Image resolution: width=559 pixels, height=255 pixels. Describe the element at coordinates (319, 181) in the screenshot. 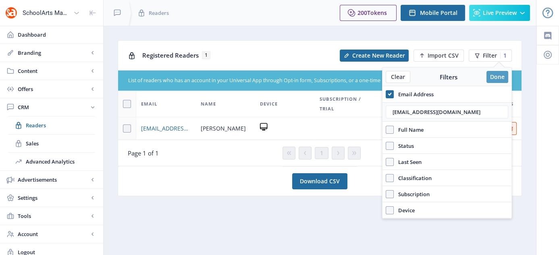

I see `a: Download CSV` at that location.